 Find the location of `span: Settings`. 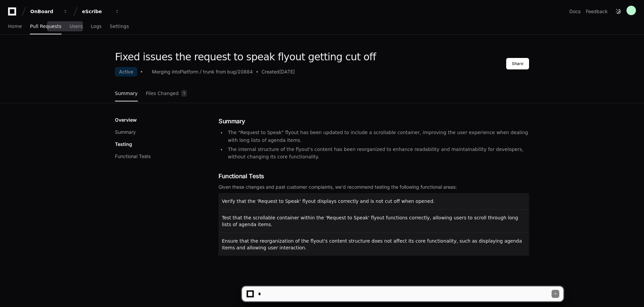

span: Settings is located at coordinates (119, 26).